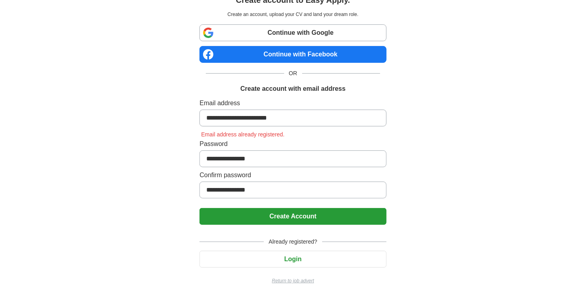  What do you see at coordinates (293, 103) in the screenshot?
I see `label: Email address` at bounding box center [293, 103].